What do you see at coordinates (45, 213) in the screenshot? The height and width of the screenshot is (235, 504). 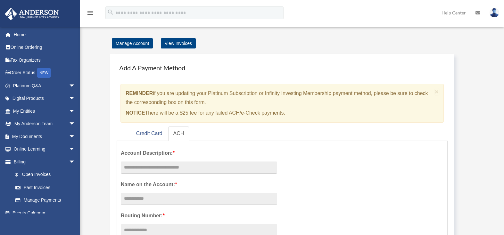 I see `a: Events Calendar` at bounding box center [45, 213].